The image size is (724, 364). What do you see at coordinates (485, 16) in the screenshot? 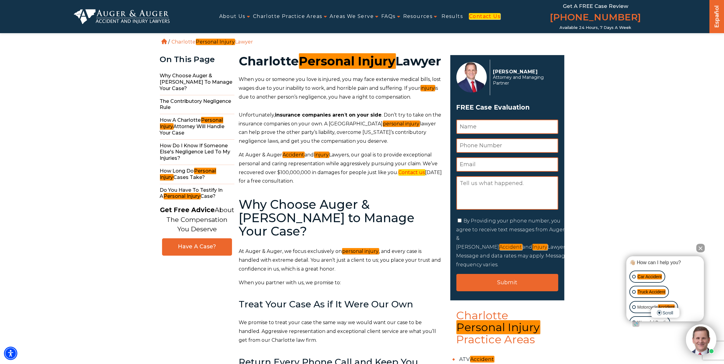
I see `em: Contact Us` at bounding box center [485, 16].